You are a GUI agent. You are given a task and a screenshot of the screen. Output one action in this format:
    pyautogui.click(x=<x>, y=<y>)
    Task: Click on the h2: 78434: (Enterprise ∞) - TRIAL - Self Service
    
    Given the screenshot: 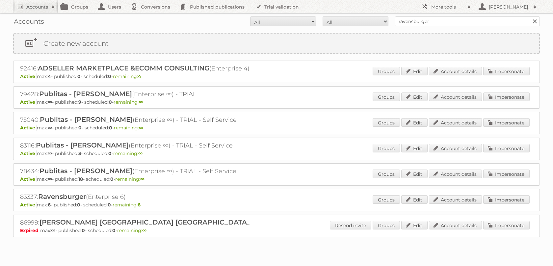 What is the action you would take?
    pyautogui.click(x=135, y=171)
    